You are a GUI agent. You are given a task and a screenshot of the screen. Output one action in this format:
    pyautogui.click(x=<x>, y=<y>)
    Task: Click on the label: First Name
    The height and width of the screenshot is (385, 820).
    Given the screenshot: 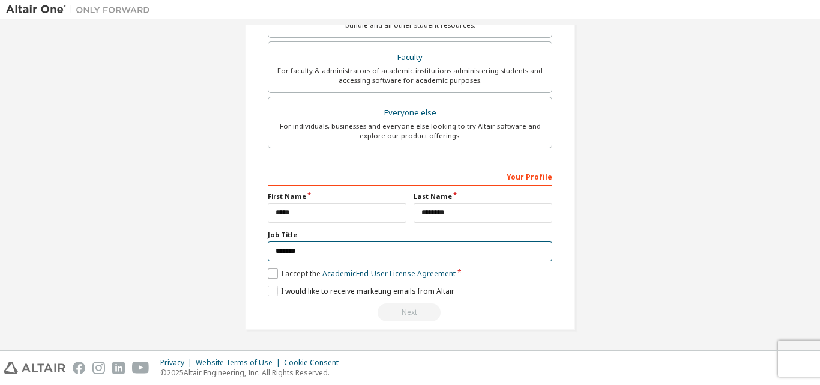 What is the action you would take?
    pyautogui.click(x=337, y=196)
    